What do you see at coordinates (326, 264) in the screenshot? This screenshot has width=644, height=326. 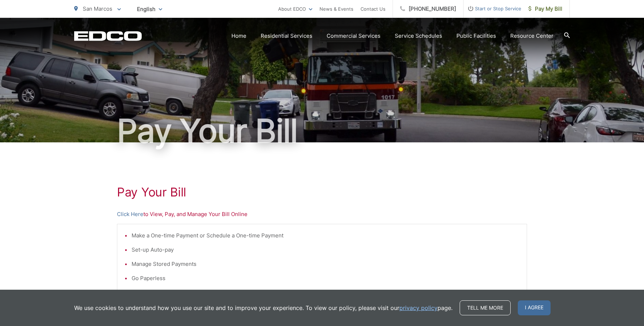 I see `li: Manage Stored Payments` at bounding box center [326, 264].